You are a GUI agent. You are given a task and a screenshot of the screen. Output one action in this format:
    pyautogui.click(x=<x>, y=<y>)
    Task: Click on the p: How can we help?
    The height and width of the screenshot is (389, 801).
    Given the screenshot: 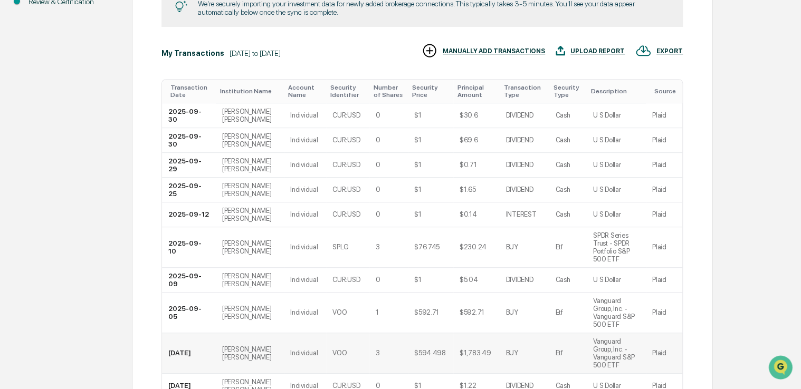 What is the action you would take?
    pyautogui.click(x=101, y=31)
    